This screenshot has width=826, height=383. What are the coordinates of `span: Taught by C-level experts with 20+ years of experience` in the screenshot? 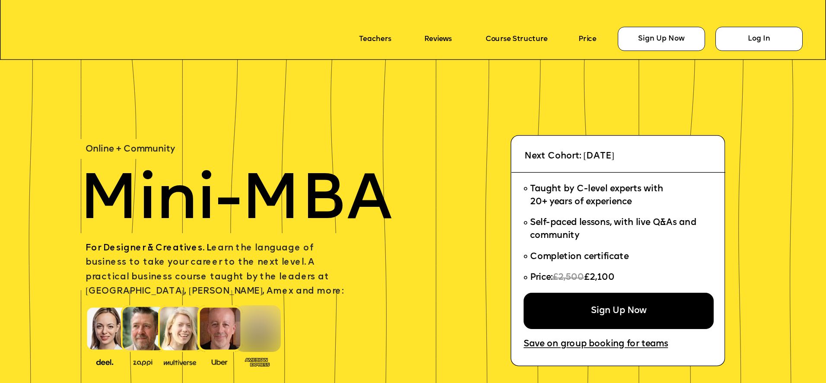 It's located at (597, 196).